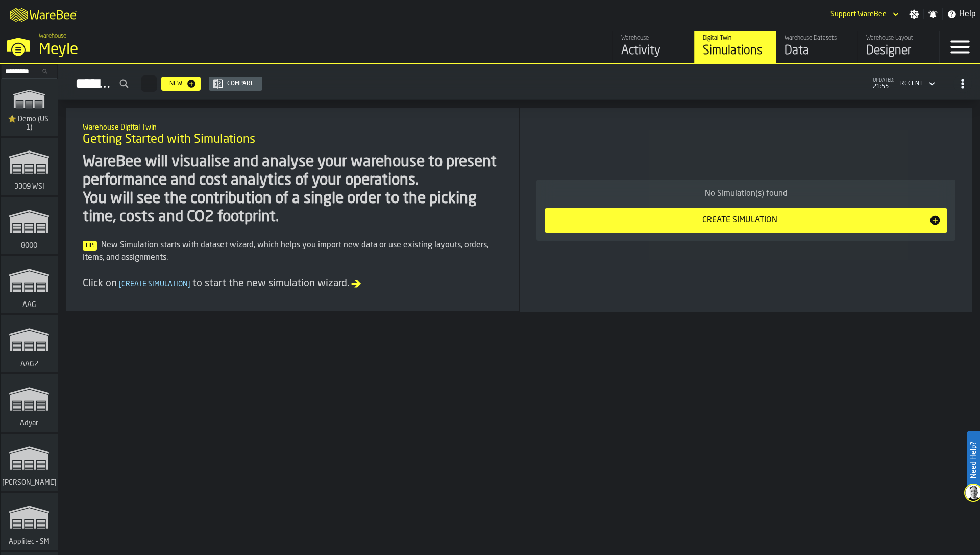 Image resolution: width=980 pixels, height=555 pixels. Describe the element at coordinates (933, 15) in the screenshot. I see `label: button-toggle-Notifications` at that location.